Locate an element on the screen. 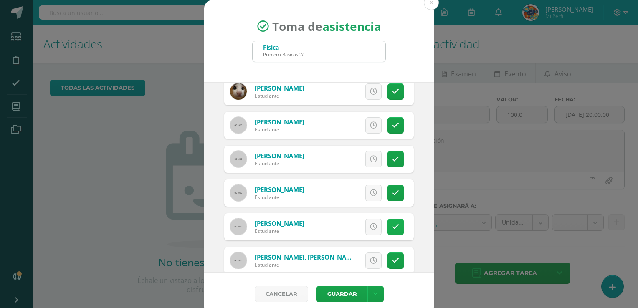  div: Primero Basicos 'A' is located at coordinates (284, 54).